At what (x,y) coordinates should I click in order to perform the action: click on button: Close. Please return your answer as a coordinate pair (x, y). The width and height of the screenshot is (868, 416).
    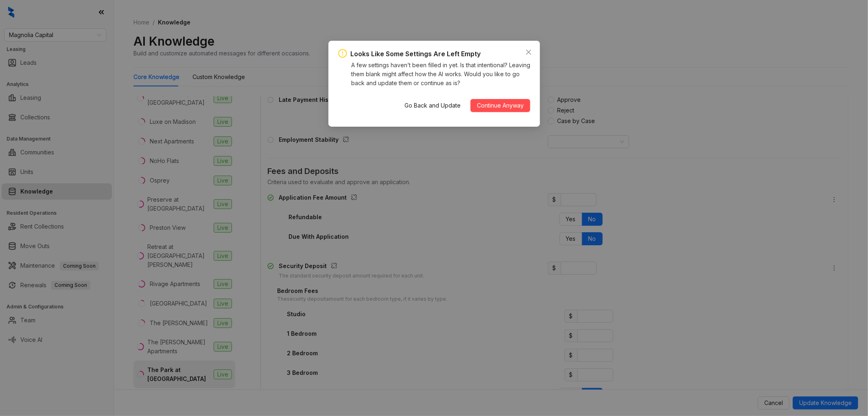
    Looking at the image, I should click on (529, 52).